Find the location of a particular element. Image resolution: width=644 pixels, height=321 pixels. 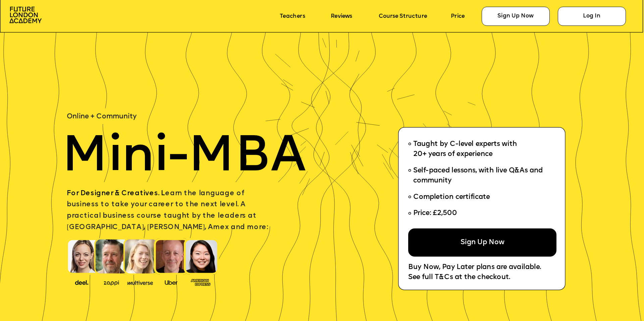

span: Mini-MBA is located at coordinates (184, 158).